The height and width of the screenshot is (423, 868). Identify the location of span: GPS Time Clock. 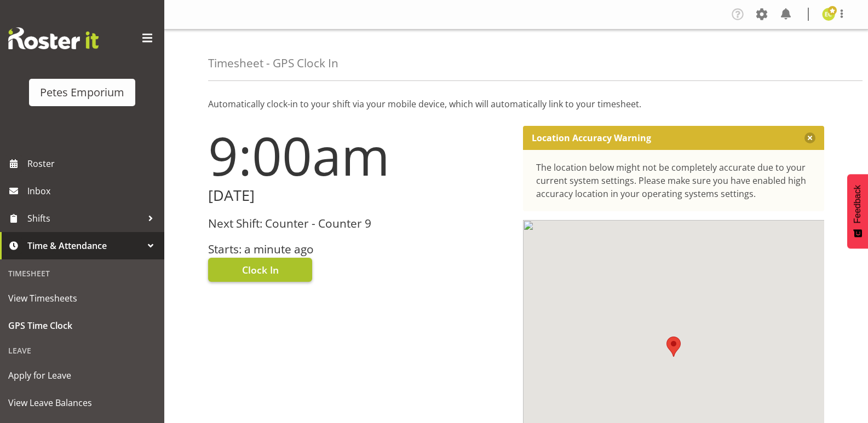
(82, 325).